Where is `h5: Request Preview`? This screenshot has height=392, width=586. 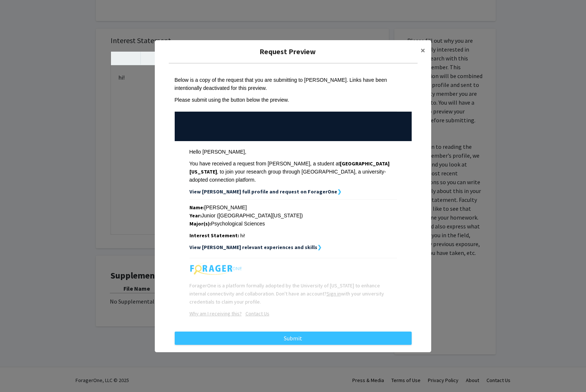 h5: Request Preview is located at coordinates (288, 52).